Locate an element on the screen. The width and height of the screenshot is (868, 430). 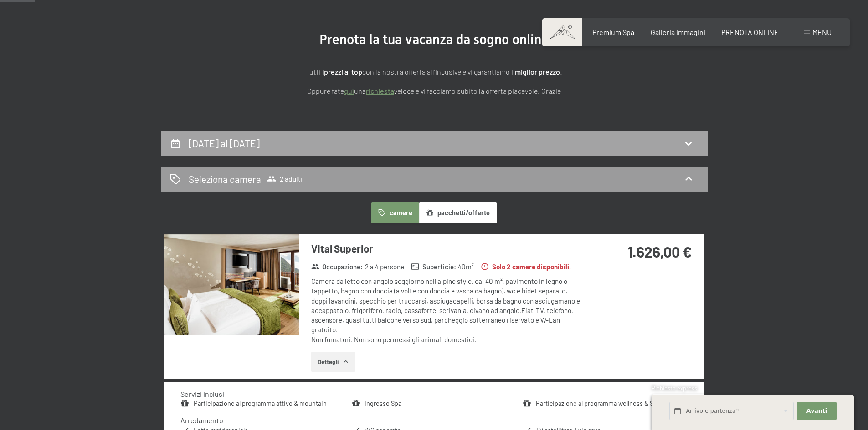
span: 40 m² is located at coordinates (466, 267).